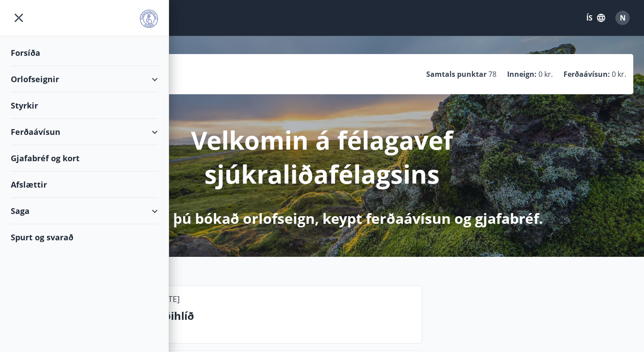  Describe the element at coordinates (522, 74) in the screenshot. I see `p: Inneign :` at that location.